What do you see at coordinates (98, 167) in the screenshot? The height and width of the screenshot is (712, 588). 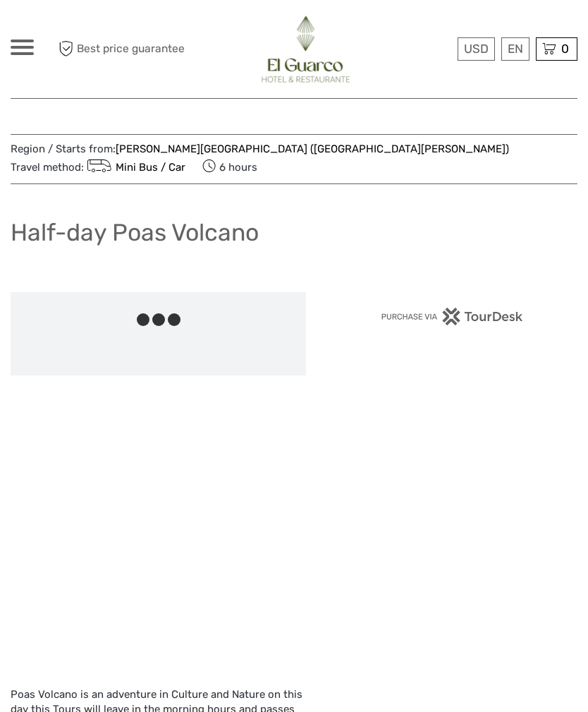 I see `span: Travel method:` at bounding box center [98, 167].